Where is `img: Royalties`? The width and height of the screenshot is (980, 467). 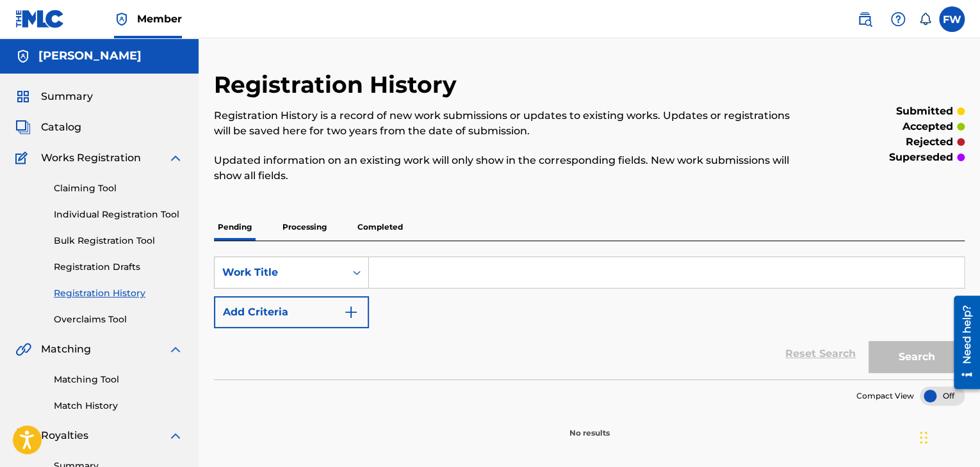
img: Royalties is located at coordinates (23, 436).